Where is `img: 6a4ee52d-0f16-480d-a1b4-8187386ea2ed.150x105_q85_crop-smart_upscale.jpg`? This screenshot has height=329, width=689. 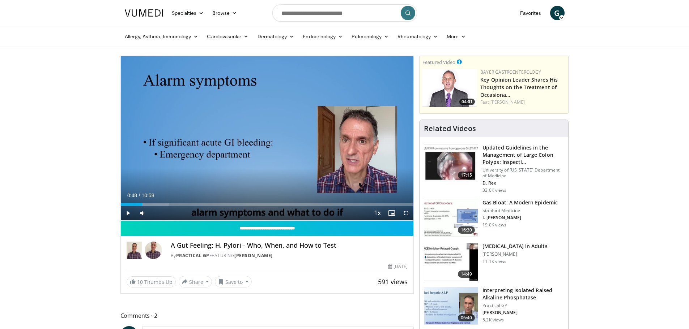 img: 6a4ee52d-0f16-480d-a1b4-8187386ea2ed.150x105_q85_crop-smart_upscale.jpg is located at coordinates (451, 306).